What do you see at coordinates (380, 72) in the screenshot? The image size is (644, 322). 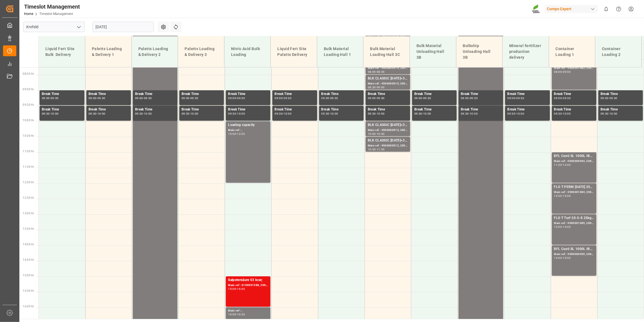 I see `div: 08:30` at bounding box center [380, 72].